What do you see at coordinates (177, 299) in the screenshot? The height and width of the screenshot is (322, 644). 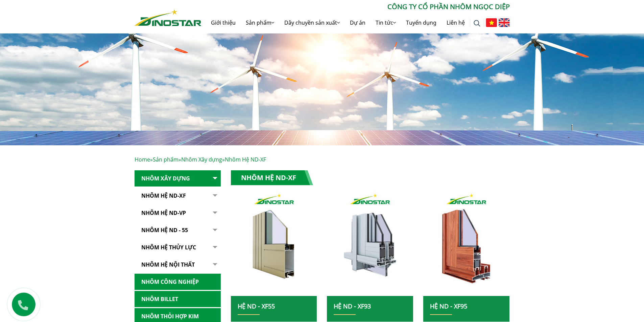 I see `a: Nhôm Billet` at bounding box center [177, 299].